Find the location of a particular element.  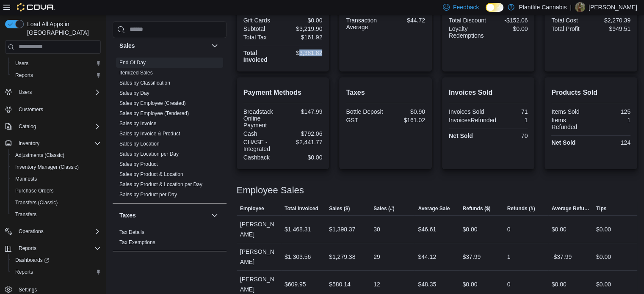

p: Plantlife Cannabis is located at coordinates (542, 7).